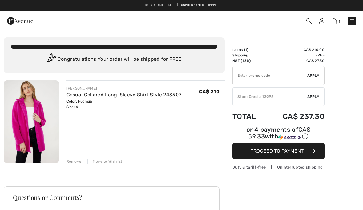  What do you see at coordinates (105, 162) in the screenshot?
I see `div: Move to Wishlist` at bounding box center [105, 162].